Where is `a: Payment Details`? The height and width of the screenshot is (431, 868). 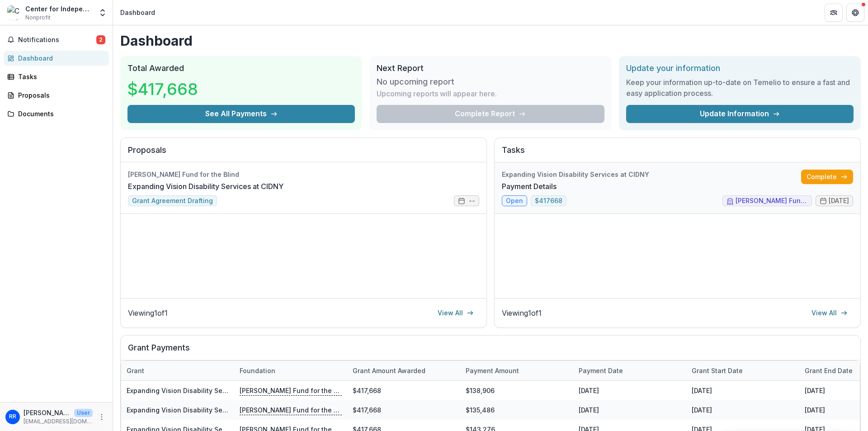
a: Payment Details is located at coordinates (529, 186).